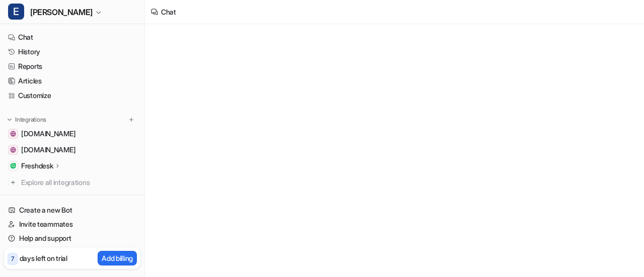 The height and width of the screenshot is (277, 644). Describe the element at coordinates (13, 134) in the screenshot. I see `img: docs.document360.com` at that location.